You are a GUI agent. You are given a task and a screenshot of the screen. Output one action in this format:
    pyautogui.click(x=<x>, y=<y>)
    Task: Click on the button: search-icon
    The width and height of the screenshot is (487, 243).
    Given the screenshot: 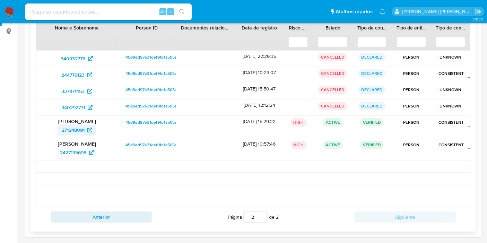 What is the action you would take?
    pyautogui.click(x=182, y=12)
    